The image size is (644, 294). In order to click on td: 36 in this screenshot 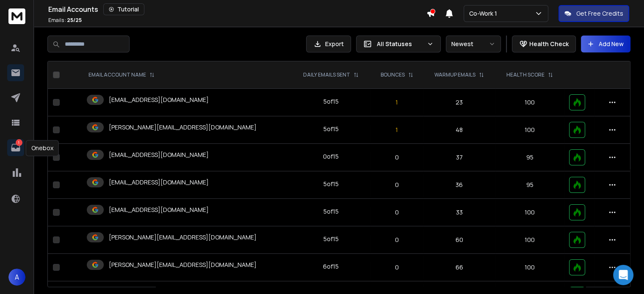, I will do `click(459, 185)`.